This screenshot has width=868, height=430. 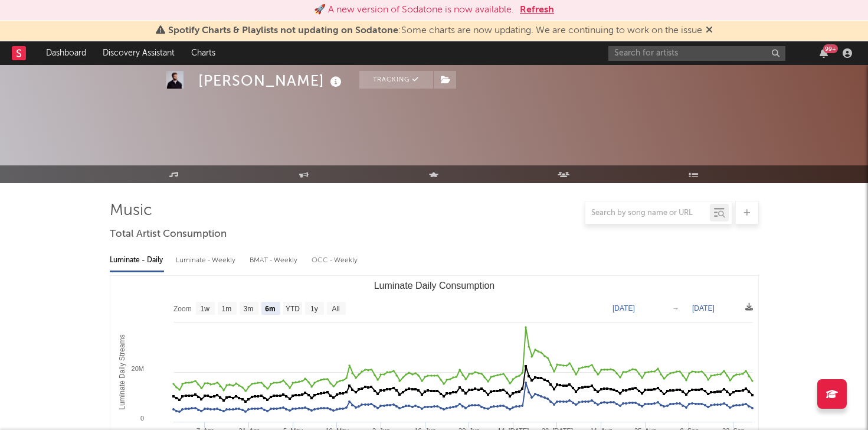 What do you see at coordinates (647, 213) in the screenshot?
I see `input: Search by song name or URL` at bounding box center [647, 213].